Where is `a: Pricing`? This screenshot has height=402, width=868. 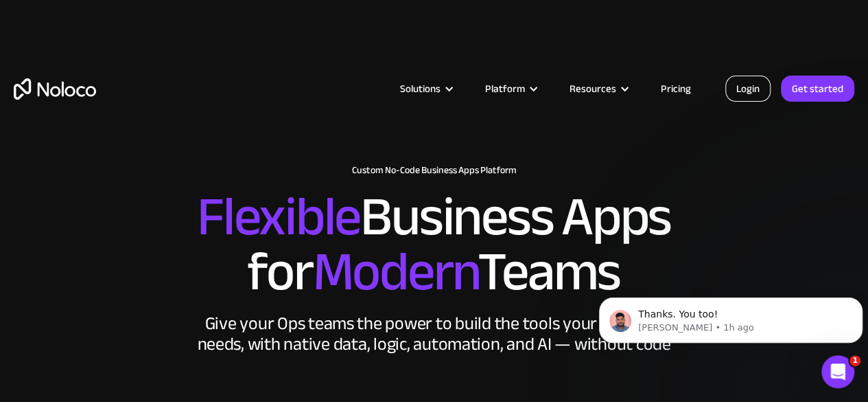
a: Pricing is located at coordinates (676, 89).